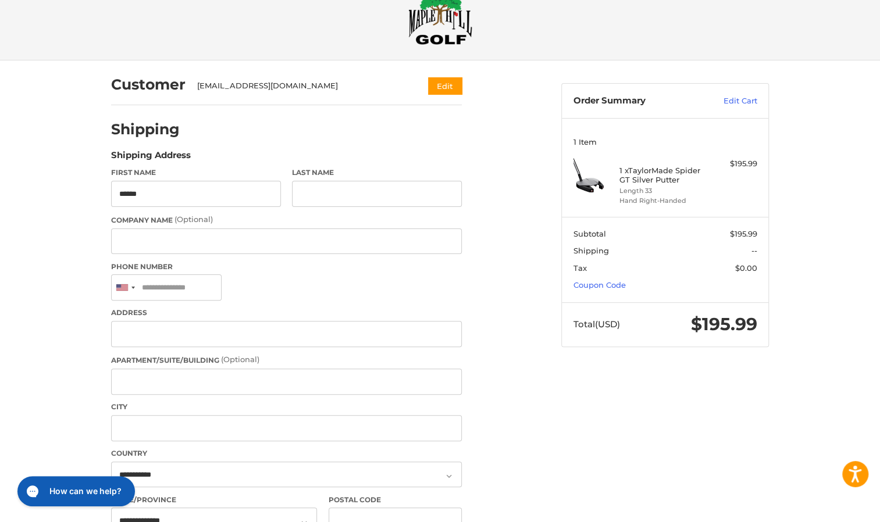 The height and width of the screenshot is (522, 880). Describe the element at coordinates (600, 285) in the screenshot. I see `a: Coupon Code` at that location.